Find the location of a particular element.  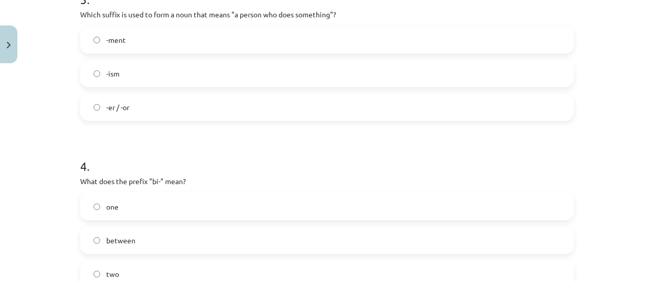

input: -ment is located at coordinates (96, 40).